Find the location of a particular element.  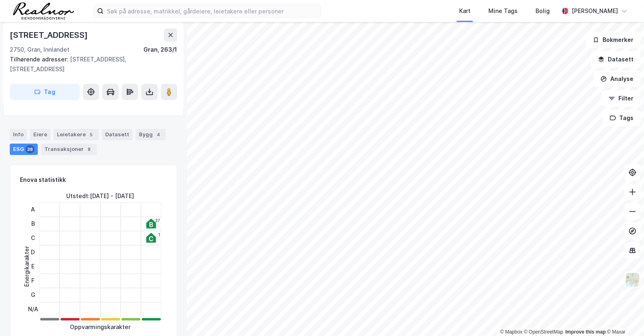

div: C is located at coordinates (33, 238).